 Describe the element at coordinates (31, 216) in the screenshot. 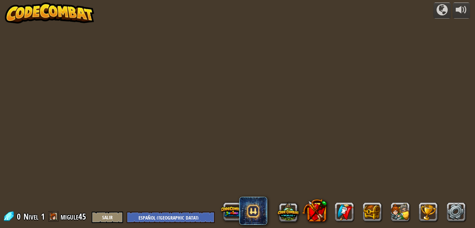

I see `span: Nivel` at that location.